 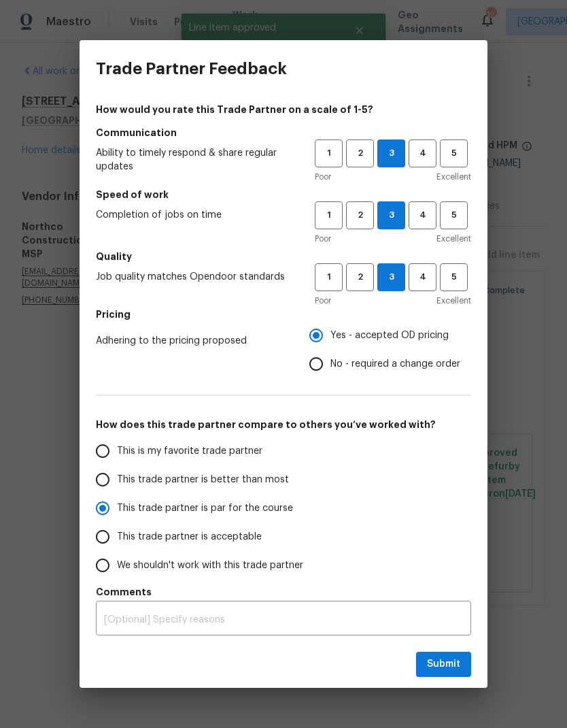 I want to click on button: Submit, so click(x=443, y=665).